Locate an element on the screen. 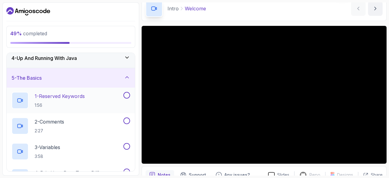 This screenshot has width=389, height=178. p: Support is located at coordinates (197, 175).